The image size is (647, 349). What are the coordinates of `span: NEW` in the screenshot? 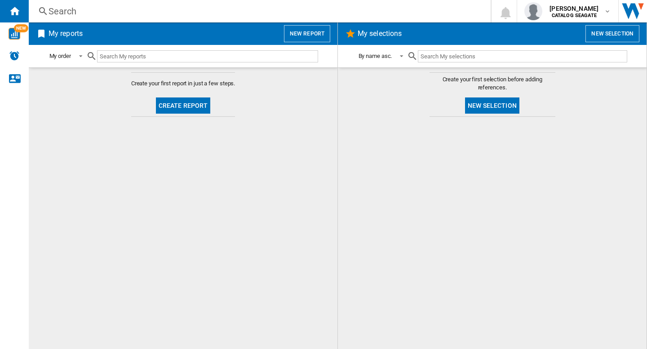 It's located at (21, 28).